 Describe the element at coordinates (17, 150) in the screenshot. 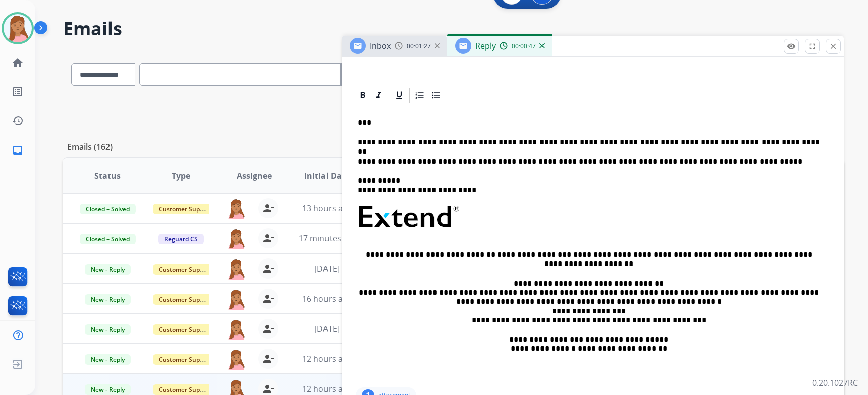

I see `mat-icon: inbox` at that location.